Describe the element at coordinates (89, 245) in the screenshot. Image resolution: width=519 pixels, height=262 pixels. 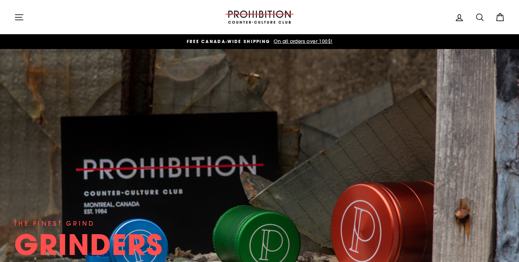
I see `div: GRINDERS` at that location.